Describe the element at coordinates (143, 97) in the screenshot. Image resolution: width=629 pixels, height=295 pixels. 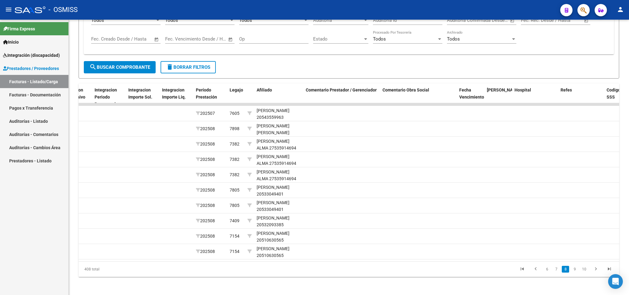
I see `datatable-header-cell: Integracion Importe Sol.` at that location.